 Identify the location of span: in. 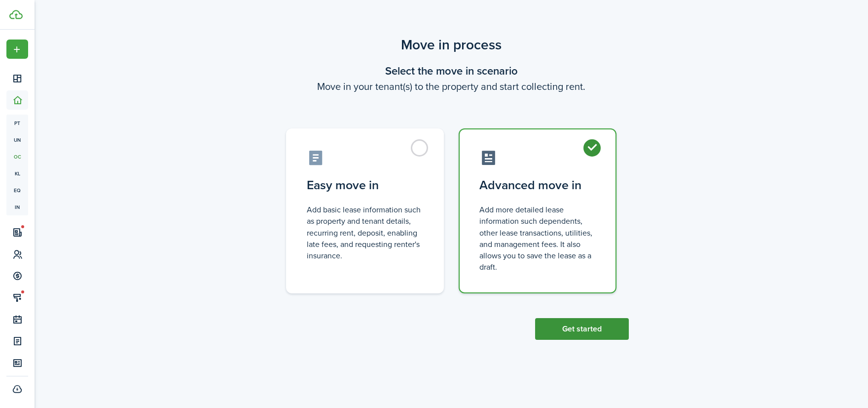
(17, 207).